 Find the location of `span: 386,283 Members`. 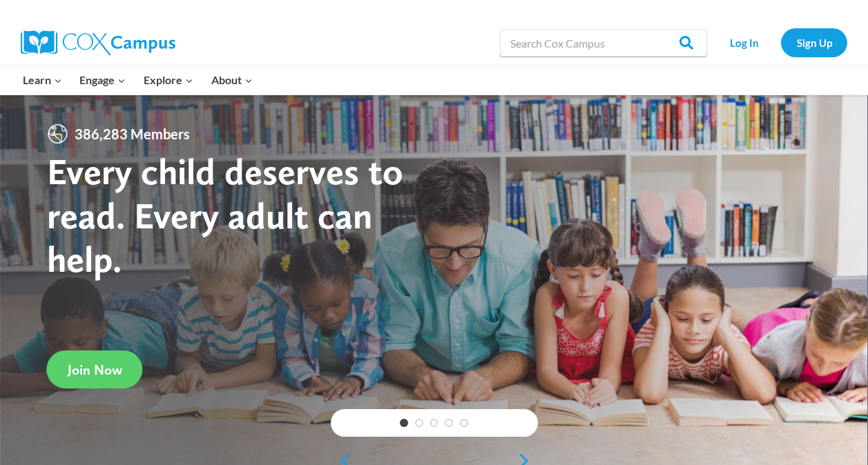

span: 386,283 Members is located at coordinates (132, 134).